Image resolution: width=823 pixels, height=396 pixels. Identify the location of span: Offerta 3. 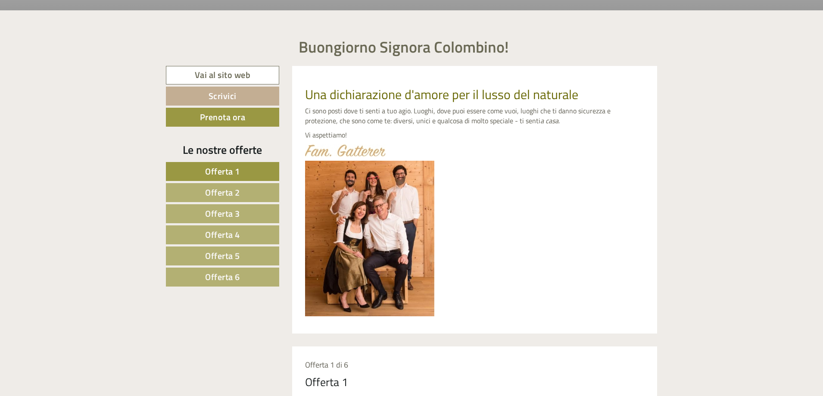
(222, 213).